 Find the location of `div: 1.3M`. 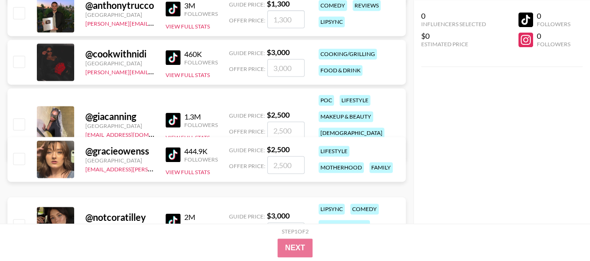

div: 1.3M is located at coordinates (201, 117).